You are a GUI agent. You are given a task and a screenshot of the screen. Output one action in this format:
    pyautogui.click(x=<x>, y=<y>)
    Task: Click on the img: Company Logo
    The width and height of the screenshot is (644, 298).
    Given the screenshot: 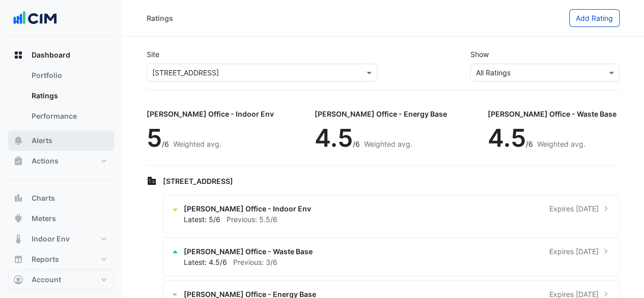 What is the action you would take?
    pyautogui.click(x=35, y=18)
    